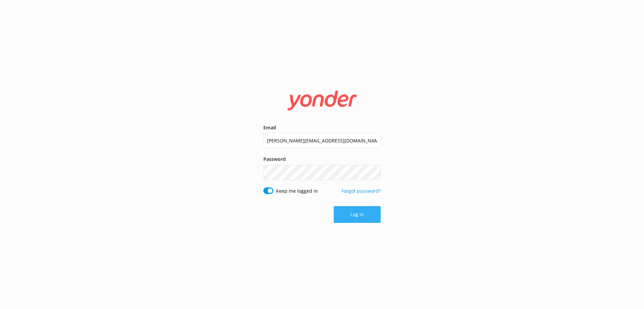 The height and width of the screenshot is (309, 644). I want to click on label: Keep me logged in, so click(297, 192).